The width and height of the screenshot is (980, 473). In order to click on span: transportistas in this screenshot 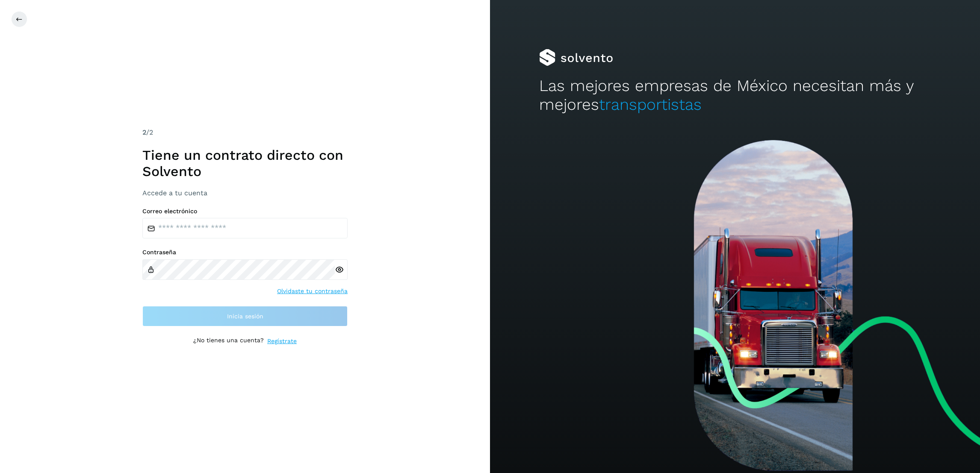, I will do `click(651, 105)`.